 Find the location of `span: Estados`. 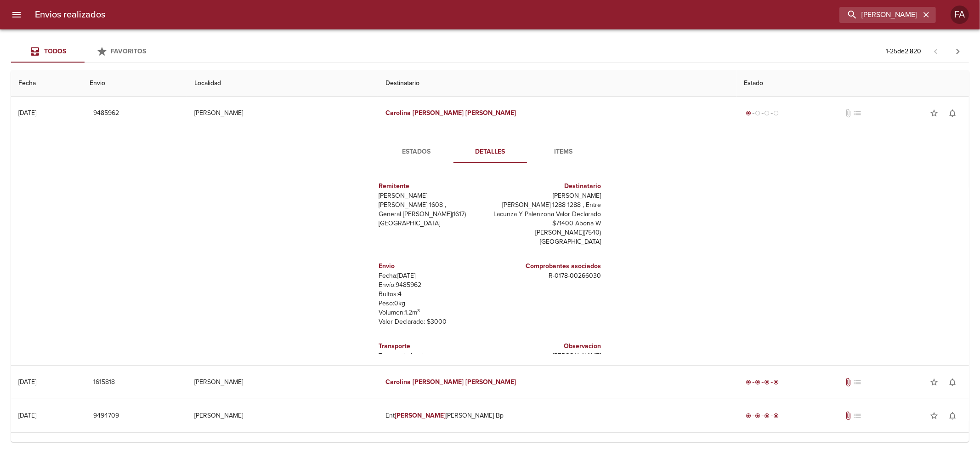

span: Estados is located at coordinates (417, 152).